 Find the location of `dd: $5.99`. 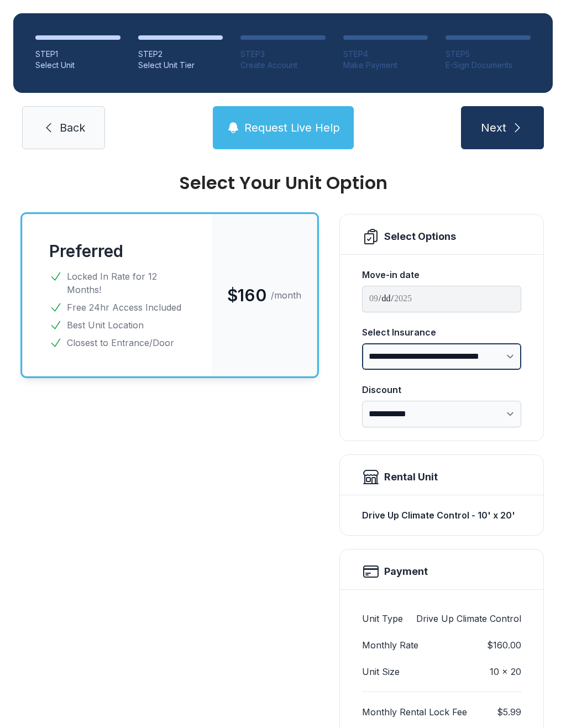

dd: $5.99 is located at coordinates (509, 712).